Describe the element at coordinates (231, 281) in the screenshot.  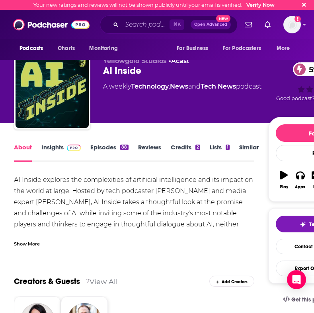
I see `div: Add Creators` at that location.